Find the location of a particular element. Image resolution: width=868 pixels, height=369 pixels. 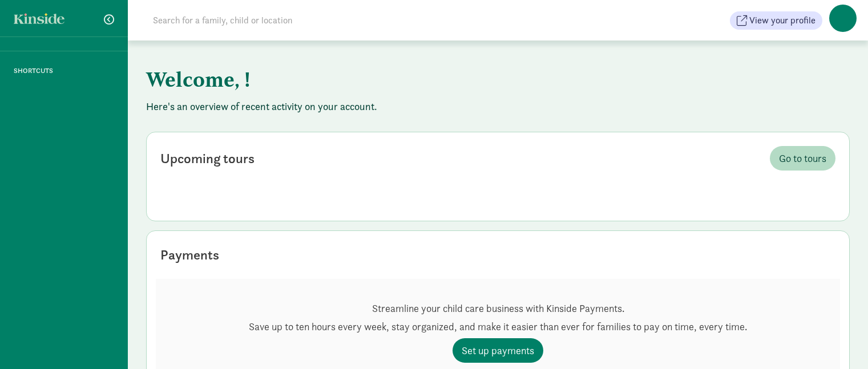

p: Streamline your child care business with Kinside Payments. is located at coordinates (498, 308).